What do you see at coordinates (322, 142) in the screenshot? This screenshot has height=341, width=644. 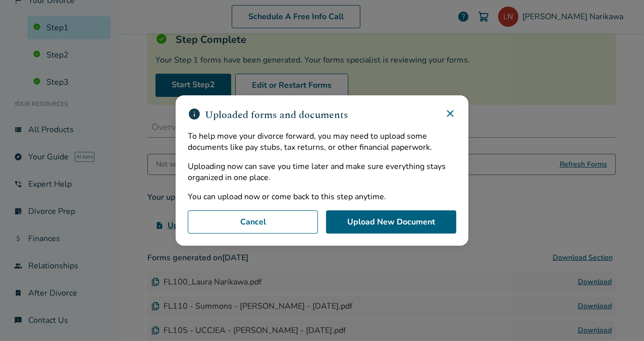 I see `p: To help move your divorce forward, you may need to upload some documents like pay stubs, tax retu...` at bounding box center [322, 142].